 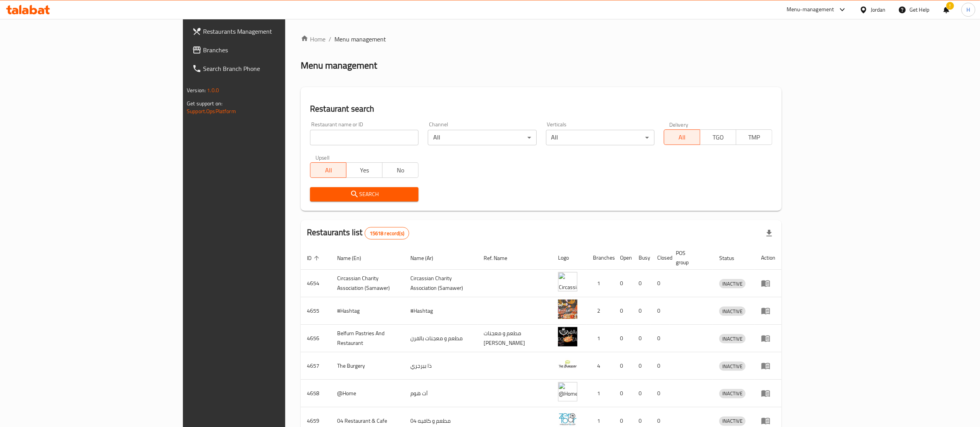 What do you see at coordinates (541, 109) in the screenshot?
I see `h2: Restaurant search` at bounding box center [541, 109].